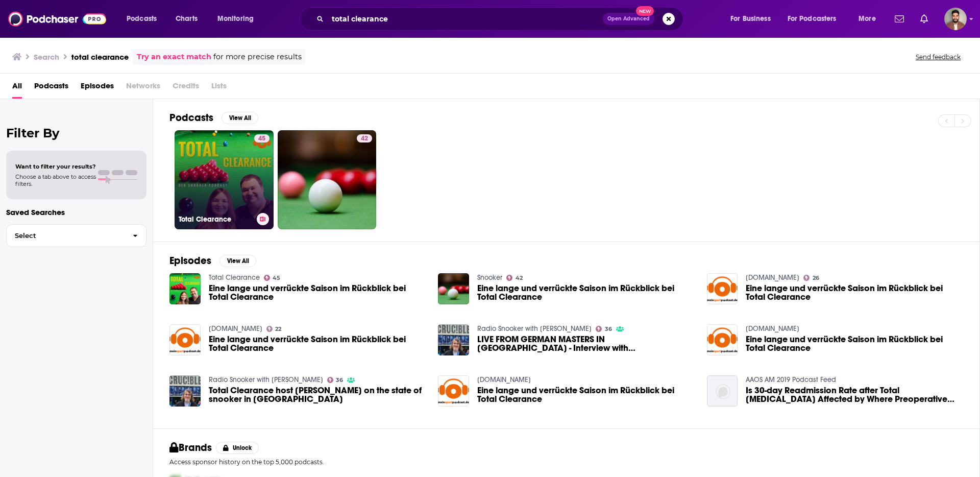 The width and height of the screenshot is (980, 477). I want to click on button: Open AdvancedNew, so click(628, 19).